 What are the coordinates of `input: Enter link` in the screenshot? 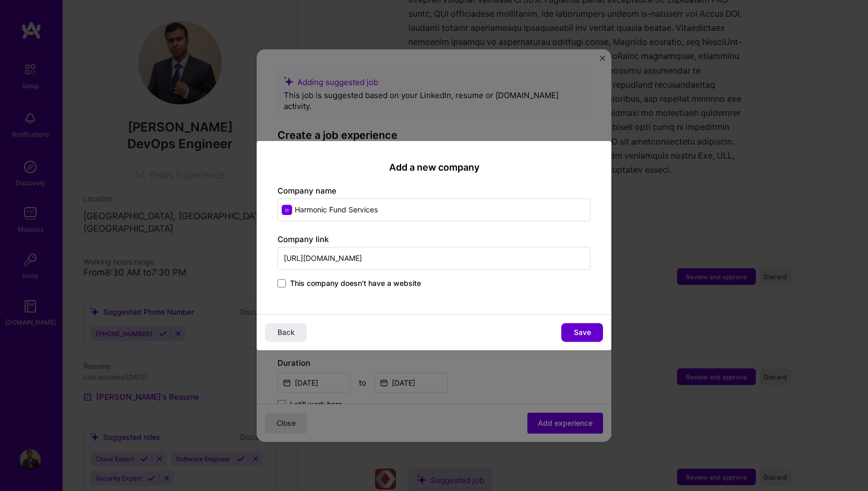 It's located at (434, 259).